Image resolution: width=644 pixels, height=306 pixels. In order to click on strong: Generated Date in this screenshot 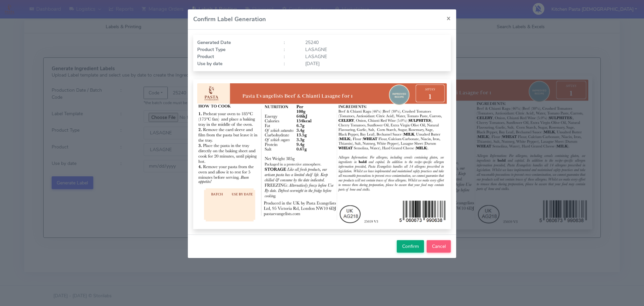, I will do `click(214, 42)`.